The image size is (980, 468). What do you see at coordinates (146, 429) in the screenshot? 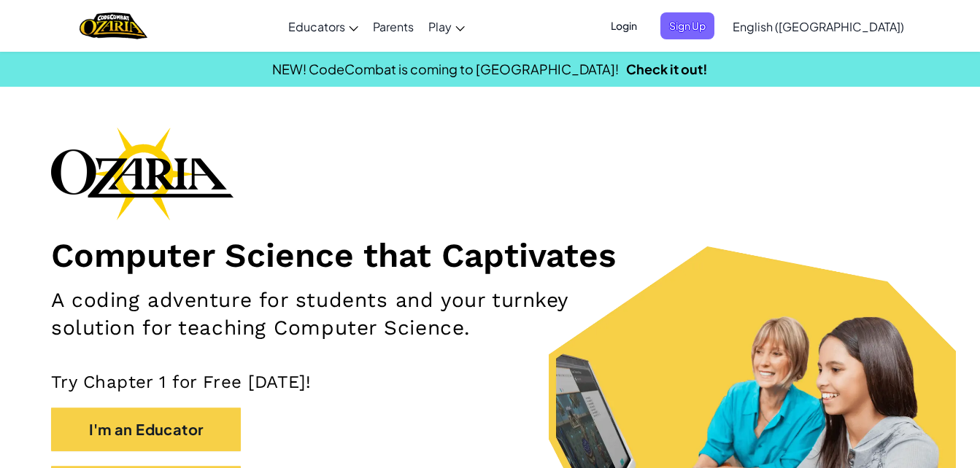
I see `button: I'm an Educator` at bounding box center [146, 429].